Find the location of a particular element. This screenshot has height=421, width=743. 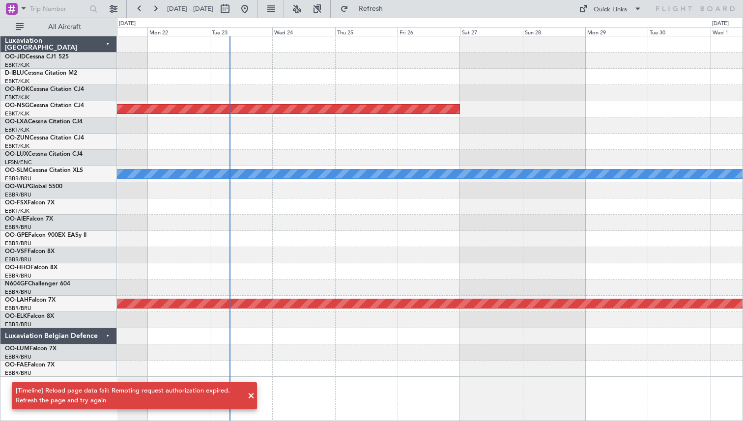

span: OO-ELK is located at coordinates (16, 317).